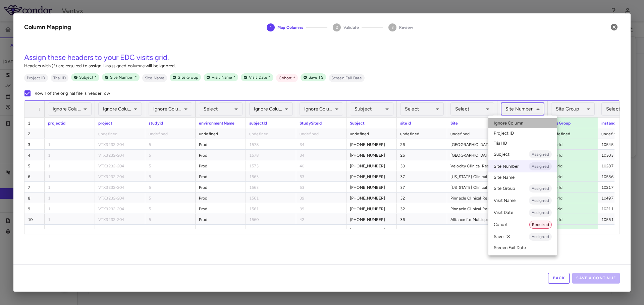 This screenshot has width=644, height=305. Describe the element at coordinates (523, 237) in the screenshot. I see `li: Save TS` at that location.